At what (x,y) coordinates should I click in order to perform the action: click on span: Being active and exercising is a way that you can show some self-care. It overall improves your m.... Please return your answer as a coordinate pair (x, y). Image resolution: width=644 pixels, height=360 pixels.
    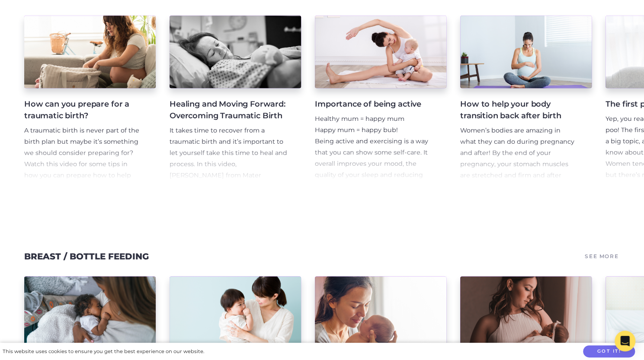
    Looking at the image, I should click on (372, 175).